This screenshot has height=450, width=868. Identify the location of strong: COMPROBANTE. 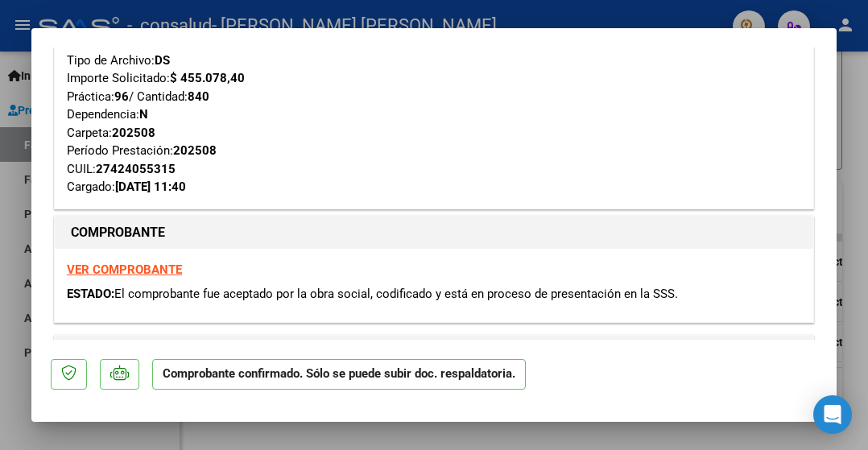
(117, 231).